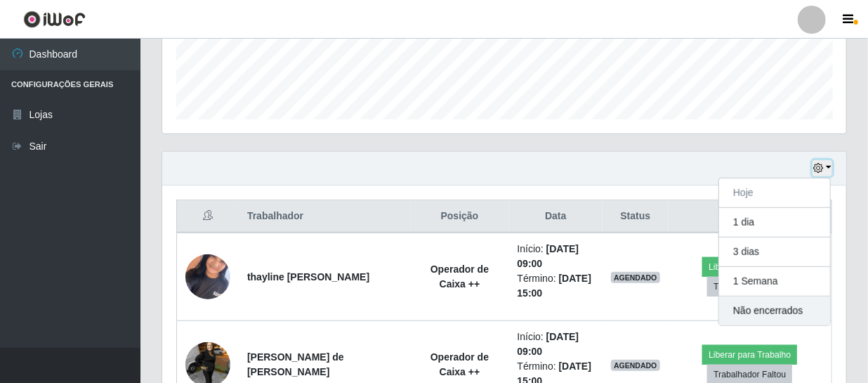 The image size is (868, 383). Describe the element at coordinates (208, 277) in the screenshot. I see `img: 1742385063633.jpeg` at that location.